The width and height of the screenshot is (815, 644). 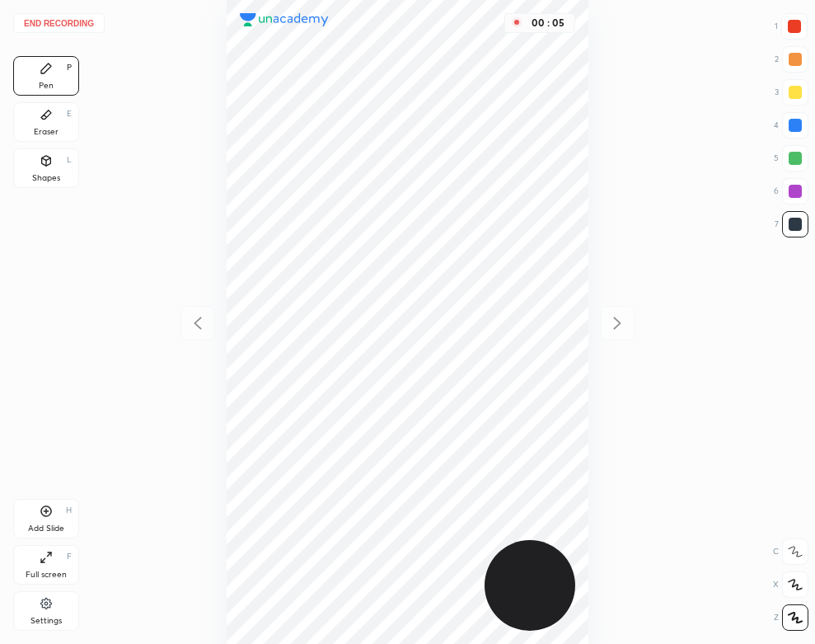 I want to click on div: F, so click(x=69, y=556).